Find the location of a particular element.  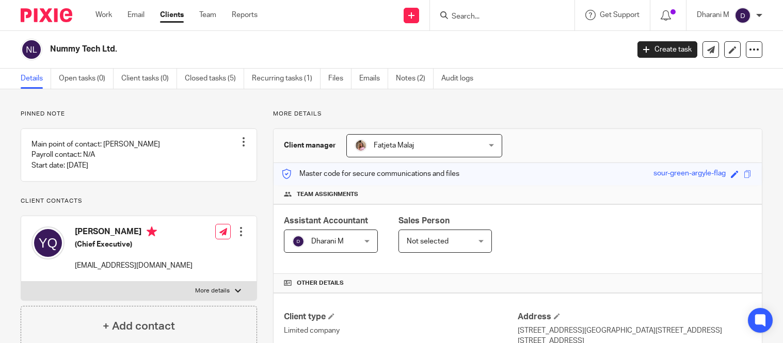

a: Client tasks (0) is located at coordinates (149, 78).